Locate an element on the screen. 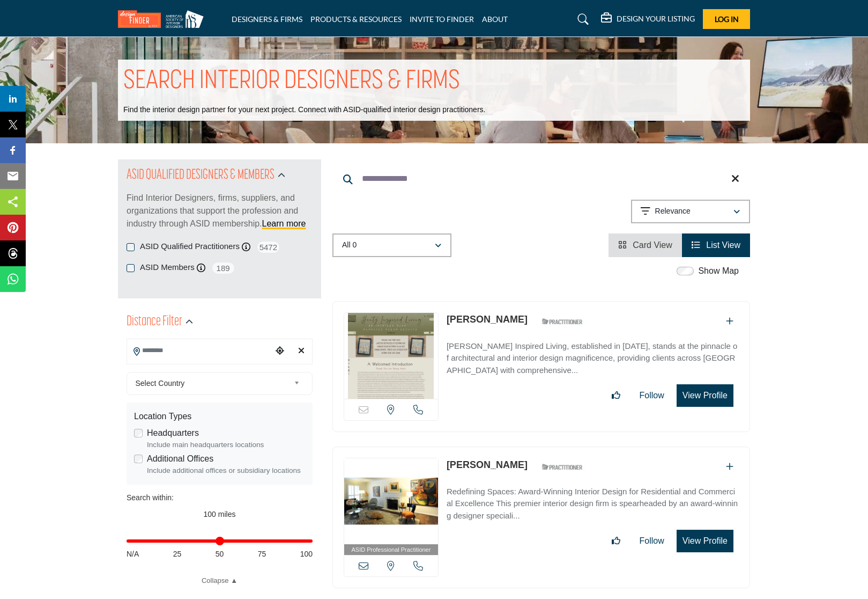 Image resolution: width=868 pixels, height=599 pixels. a: Search is located at coordinates (581, 20).